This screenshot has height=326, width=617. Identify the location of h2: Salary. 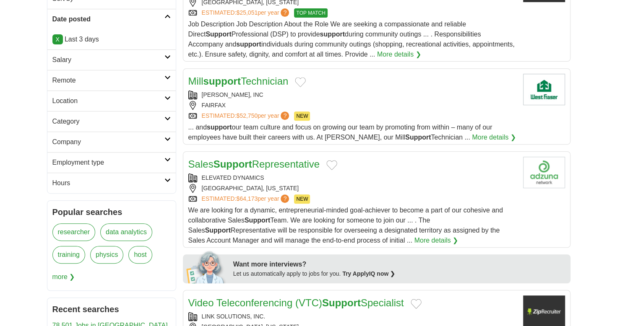
(108, 60).